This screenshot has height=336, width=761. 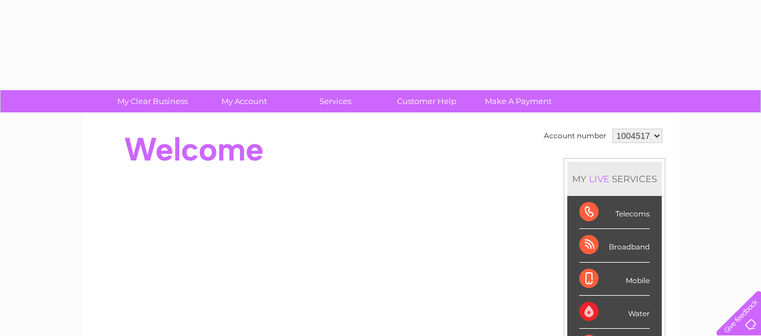 What do you see at coordinates (599, 179) in the screenshot?
I see `div: LIVE` at bounding box center [599, 179].